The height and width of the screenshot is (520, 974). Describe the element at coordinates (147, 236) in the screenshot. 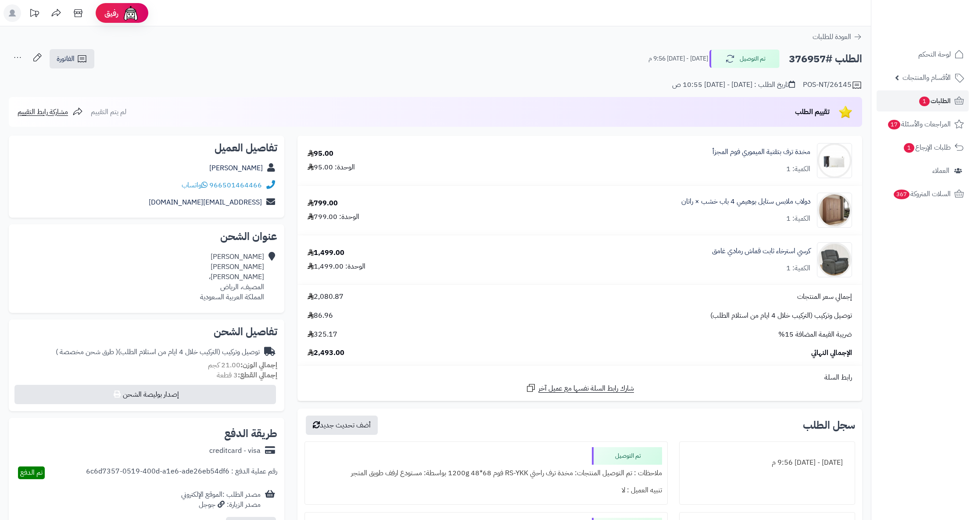

I see `h2: عنوان الشحن` at that location.